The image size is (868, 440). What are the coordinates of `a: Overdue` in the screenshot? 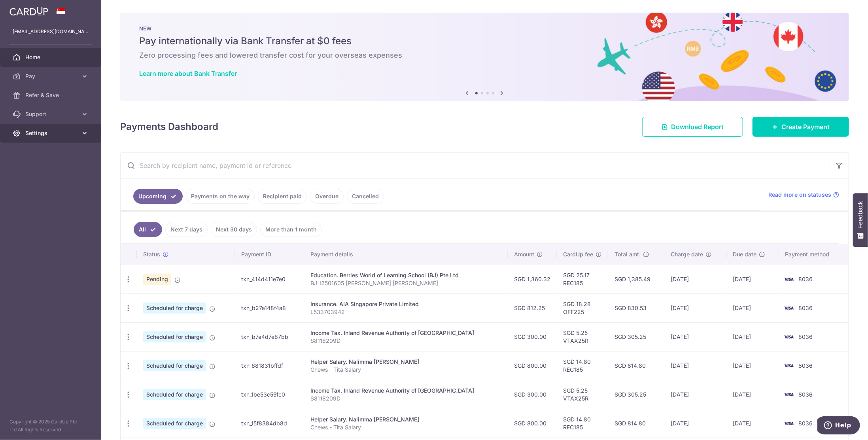 It's located at (327, 196).